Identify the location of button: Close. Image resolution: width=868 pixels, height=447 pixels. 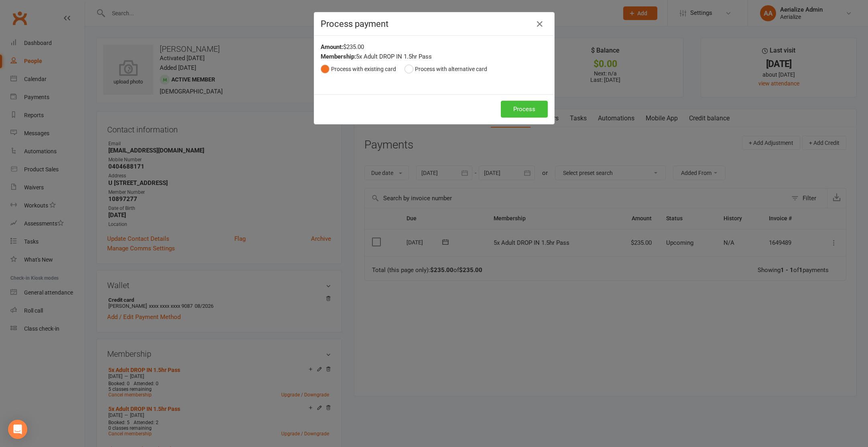
(540, 24).